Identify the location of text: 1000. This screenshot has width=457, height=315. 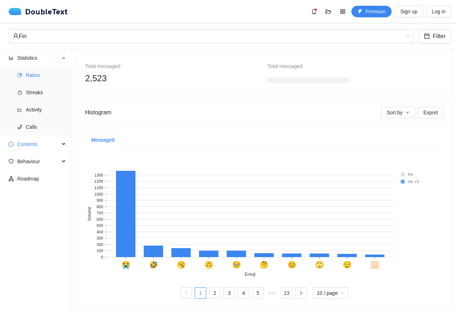
(99, 194).